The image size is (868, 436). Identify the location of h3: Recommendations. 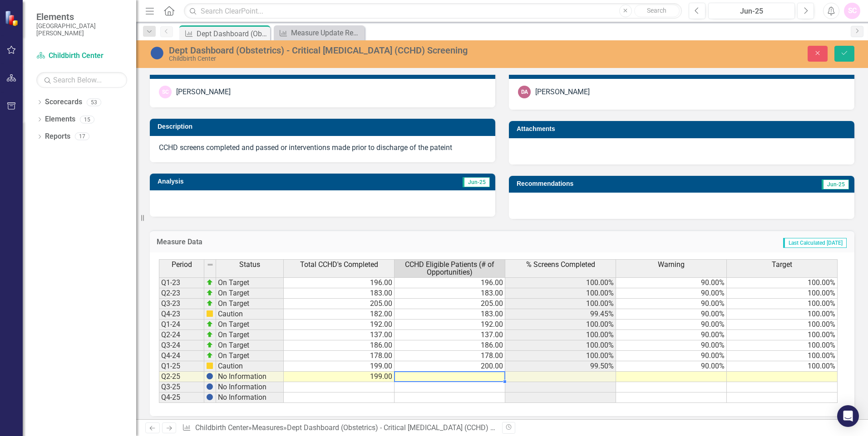
(628, 184).